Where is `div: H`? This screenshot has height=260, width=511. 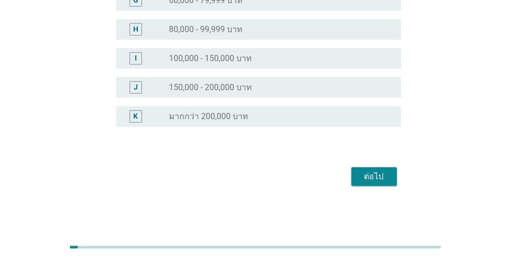
div: H is located at coordinates (136, 29).